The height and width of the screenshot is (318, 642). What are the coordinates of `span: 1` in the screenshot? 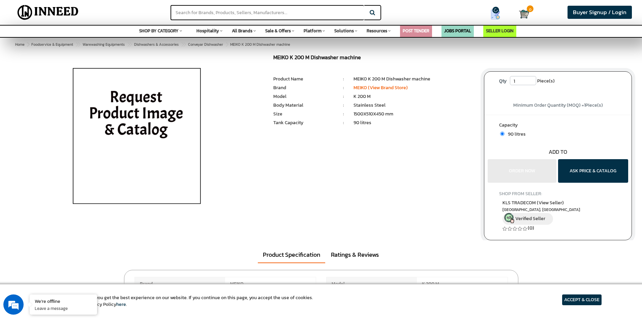 It's located at (584, 105).